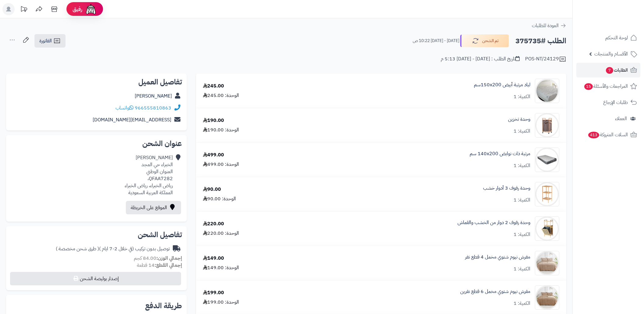  I want to click on span: 7, so click(610, 71).